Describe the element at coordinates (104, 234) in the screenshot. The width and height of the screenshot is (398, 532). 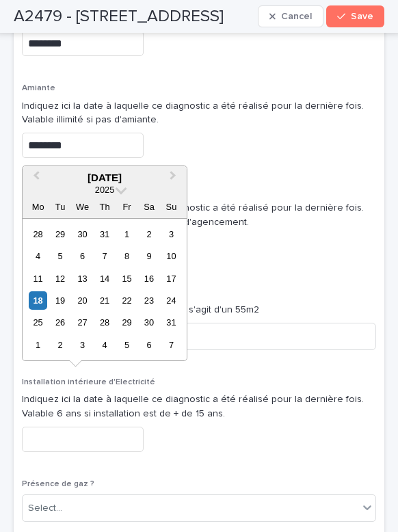
I see `div: Choose Thursday, 31 July 2025` at that location.